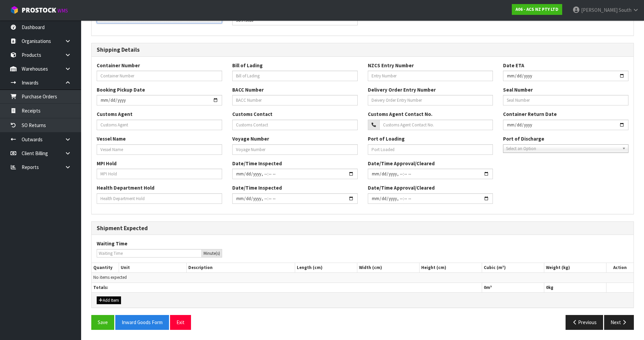  What do you see at coordinates (431, 76) in the screenshot?
I see `input: Entry Number` at bounding box center [431, 76].